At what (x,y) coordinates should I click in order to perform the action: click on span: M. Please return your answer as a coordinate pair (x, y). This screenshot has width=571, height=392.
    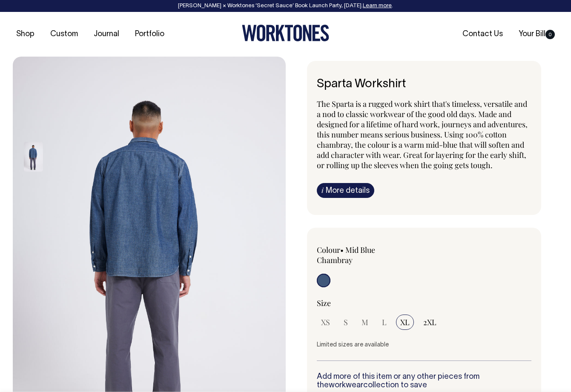
    Looking at the image, I should click on (365, 322).